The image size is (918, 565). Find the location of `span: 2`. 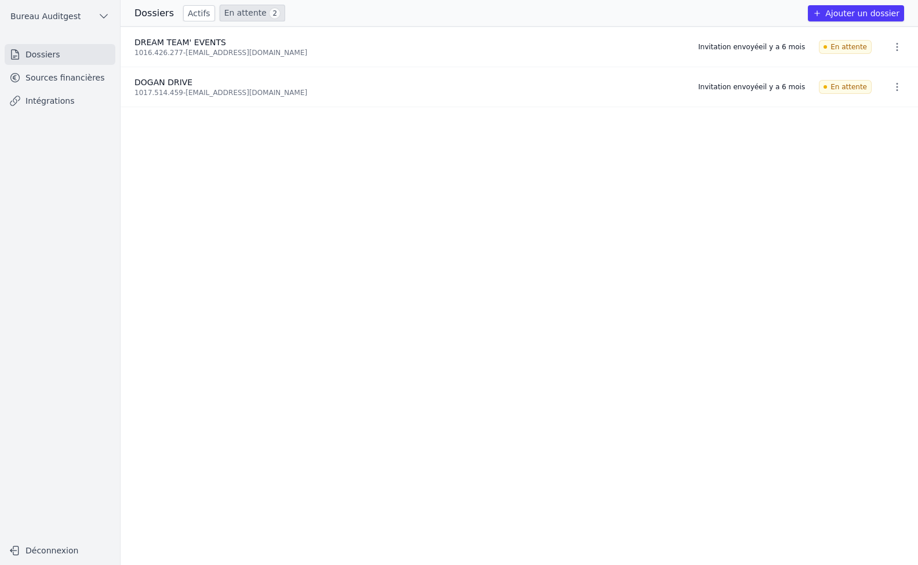

span: 2 is located at coordinates (275, 13).